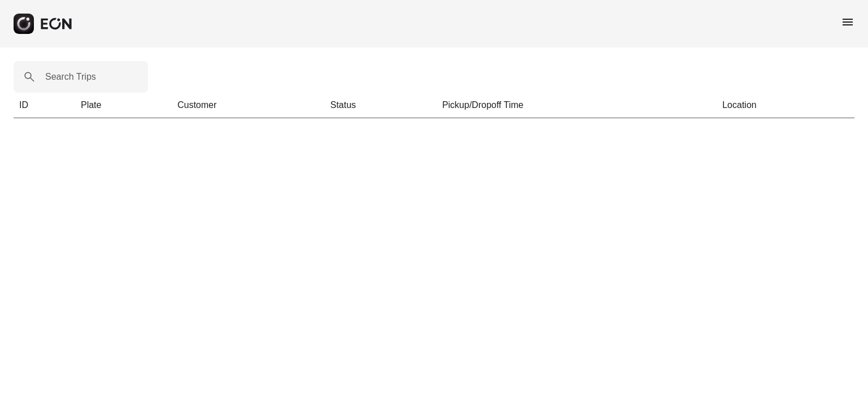  I want to click on label: Search Trips, so click(71, 77).